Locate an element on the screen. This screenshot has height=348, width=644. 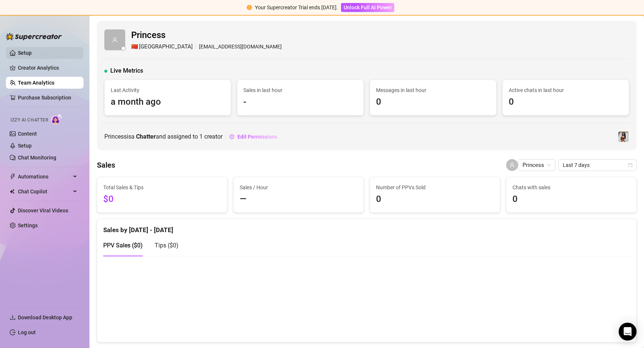
img: AI Chatter is located at coordinates (56, 119).